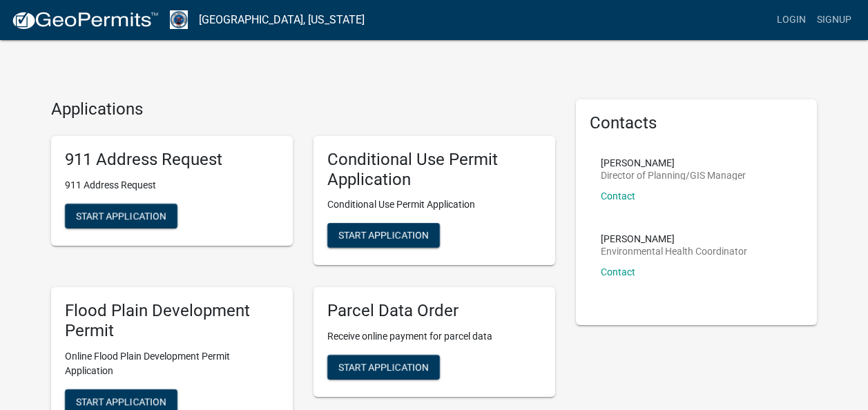 This screenshot has height=410, width=868. What do you see at coordinates (696, 123) in the screenshot?
I see `h5: Contacts` at bounding box center [696, 123].